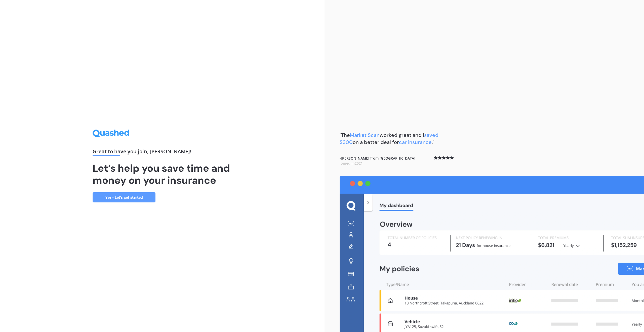  I want to click on span: car insurance, so click(415, 142).